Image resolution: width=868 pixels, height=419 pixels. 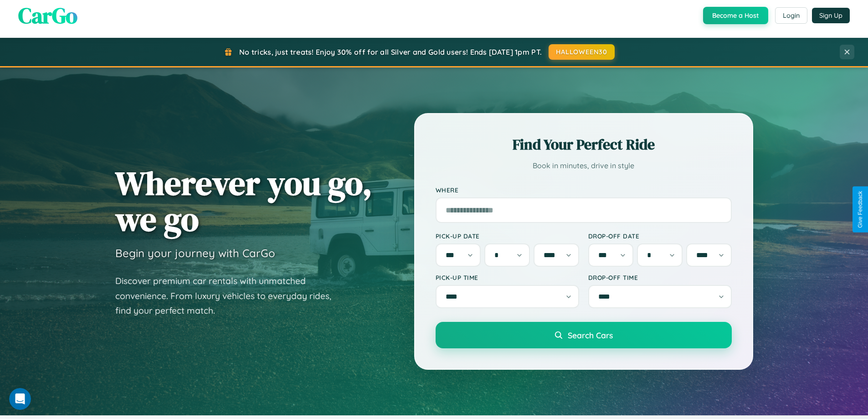 I want to click on button: Search Cars, so click(x=584, y=335).